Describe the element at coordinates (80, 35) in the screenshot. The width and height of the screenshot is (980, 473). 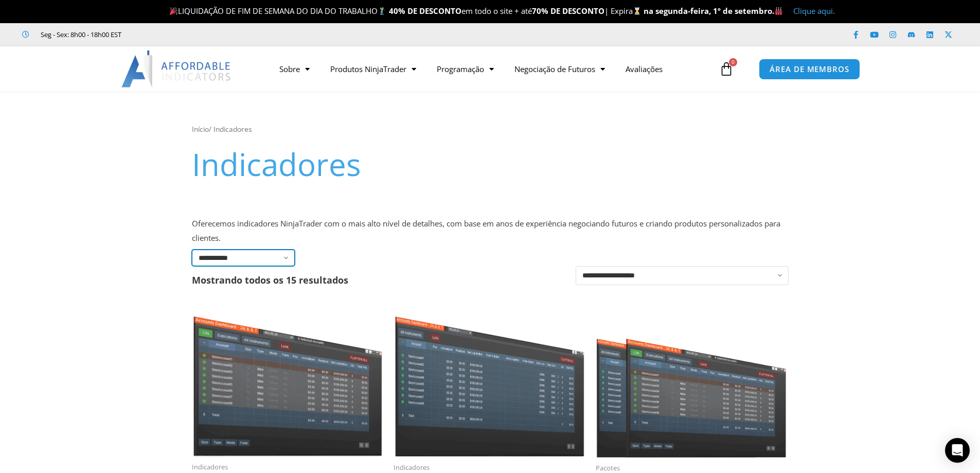
I see `font: Seg - Sex: 8h00 - 18h00 EST` at that location.